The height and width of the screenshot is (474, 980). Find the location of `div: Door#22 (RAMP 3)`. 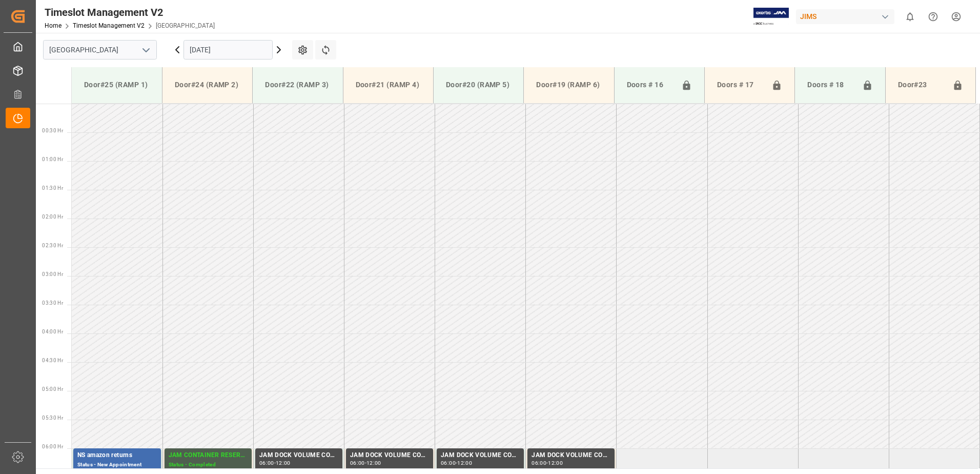

div: Door#22 (RAMP 3) is located at coordinates (297, 85).